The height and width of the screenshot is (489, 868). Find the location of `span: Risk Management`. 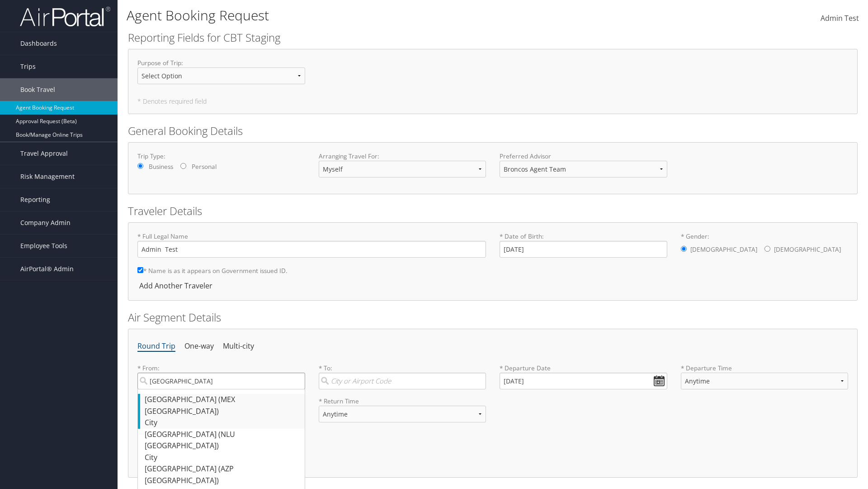

span: Risk Management is located at coordinates (47, 177).